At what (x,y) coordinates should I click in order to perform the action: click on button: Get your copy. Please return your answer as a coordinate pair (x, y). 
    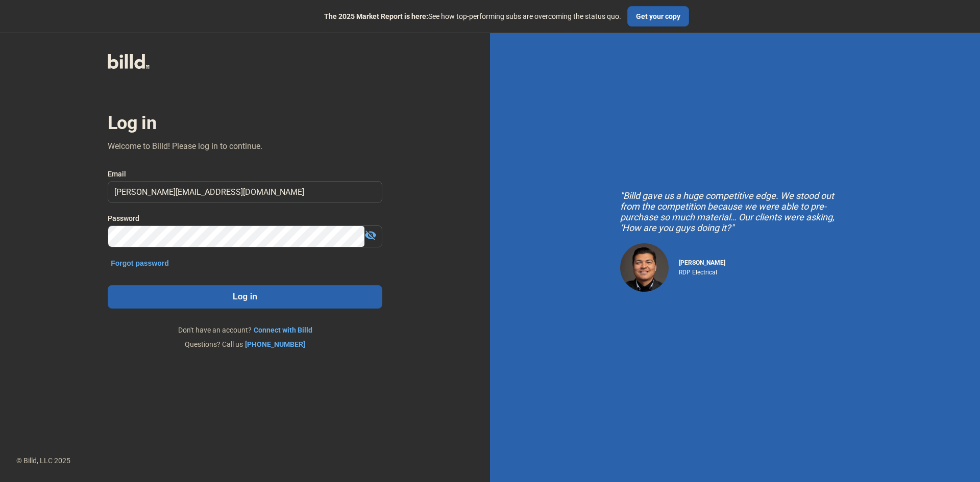
    Looking at the image, I should click on (658, 16).